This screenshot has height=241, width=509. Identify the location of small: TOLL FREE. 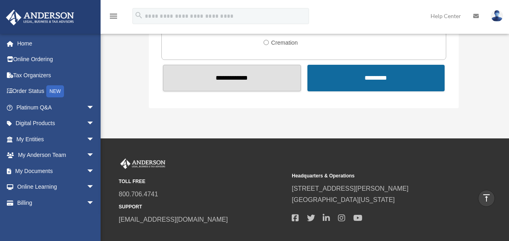
(202, 181).